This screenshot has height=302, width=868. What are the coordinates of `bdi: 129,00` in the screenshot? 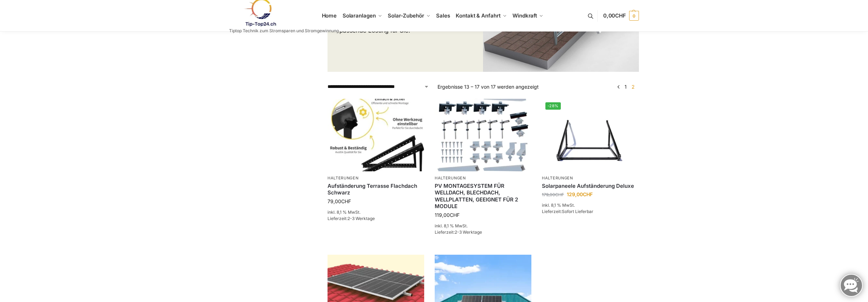 It's located at (580, 194).